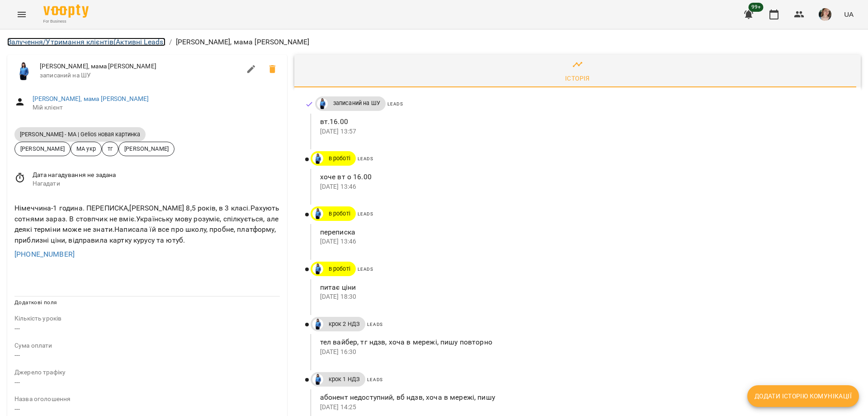 This screenshot has width=868, height=416. Describe the element at coordinates (802, 396) in the screenshot. I see `button: Додати історію комунікації` at that location.